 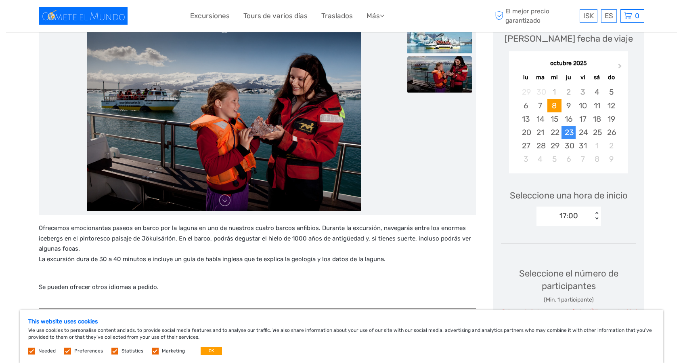 What do you see at coordinates (535, 16) in the screenshot?
I see `span: El mejor precio garantizado` at bounding box center [535, 16].